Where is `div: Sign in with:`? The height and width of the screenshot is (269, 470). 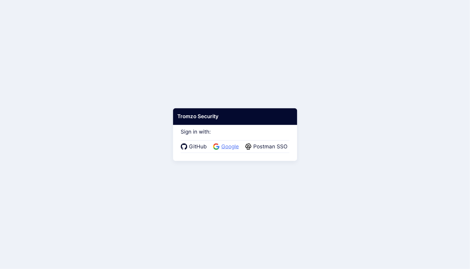 div: Sign in with: is located at coordinates (235, 137).